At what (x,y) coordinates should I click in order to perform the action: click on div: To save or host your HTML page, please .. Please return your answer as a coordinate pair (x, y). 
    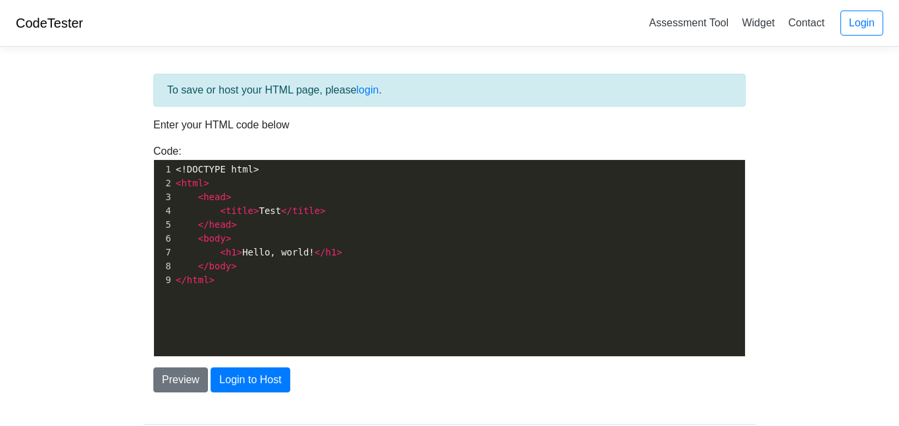
    Looking at the image, I should click on (450, 90).